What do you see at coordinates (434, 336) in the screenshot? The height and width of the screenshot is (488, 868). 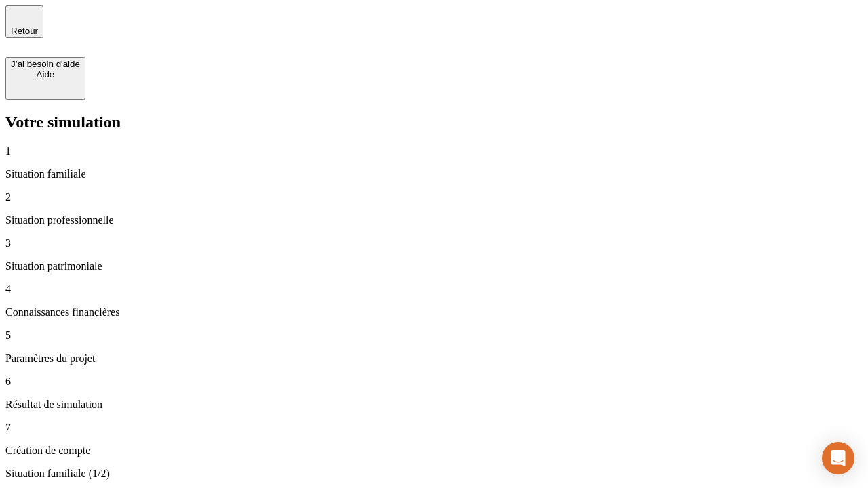 I see `p: 5` at bounding box center [434, 336].